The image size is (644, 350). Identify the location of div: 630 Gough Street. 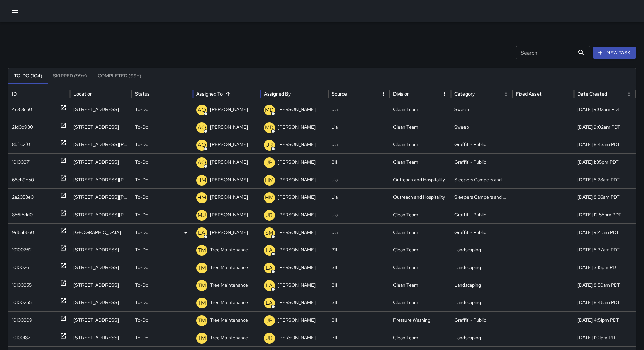
(101, 180).